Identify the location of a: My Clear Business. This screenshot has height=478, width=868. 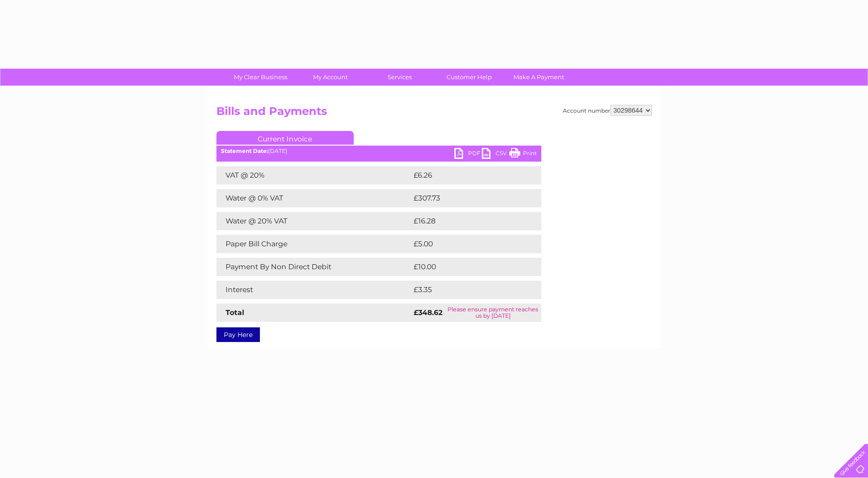
(261, 77).